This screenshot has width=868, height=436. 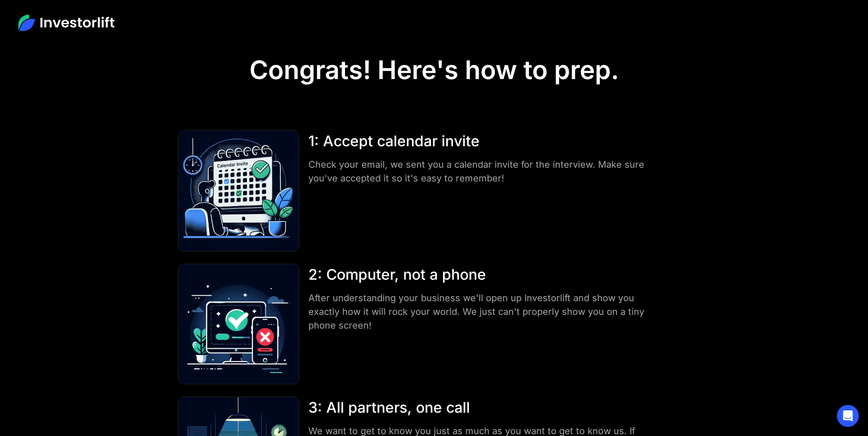 I want to click on div: 3: All partners, one call, so click(x=480, y=408).